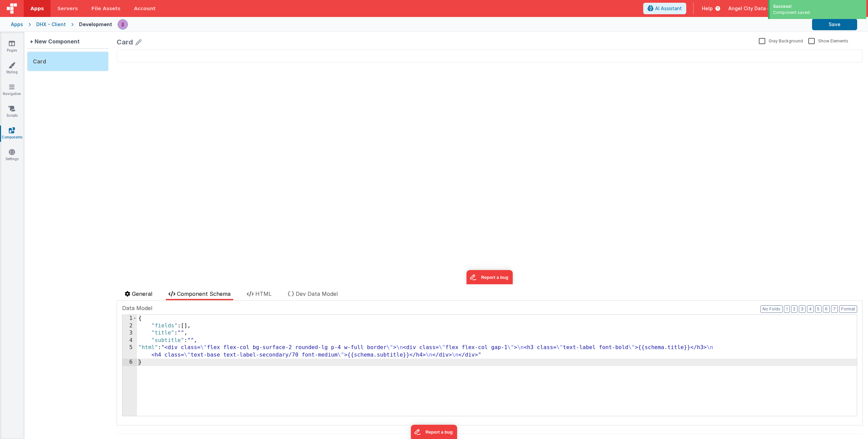  What do you see at coordinates (750, 9) in the screenshot?
I see `span: Angel City Data —` at bounding box center [750, 9].